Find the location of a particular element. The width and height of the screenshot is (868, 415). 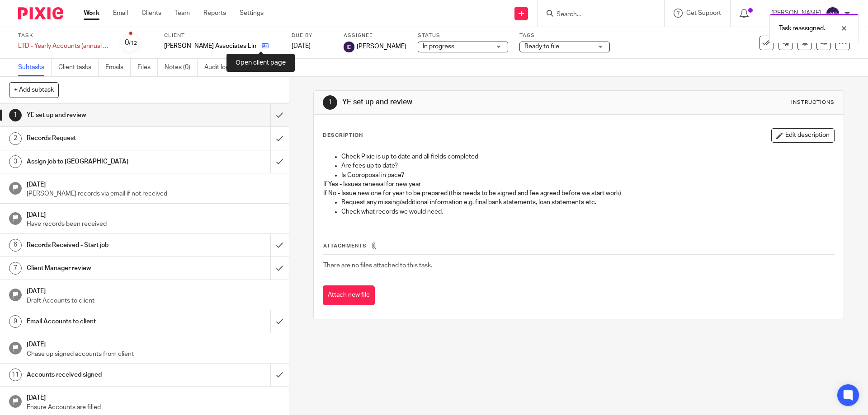

a: Audit logs is located at coordinates (222, 67).